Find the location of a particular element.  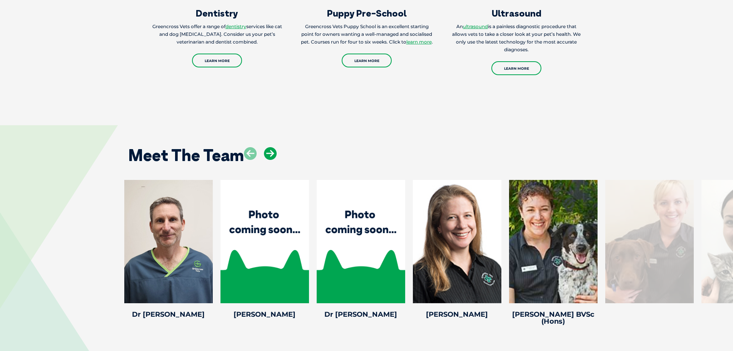

h3: Dentistry is located at coordinates (217, 13).